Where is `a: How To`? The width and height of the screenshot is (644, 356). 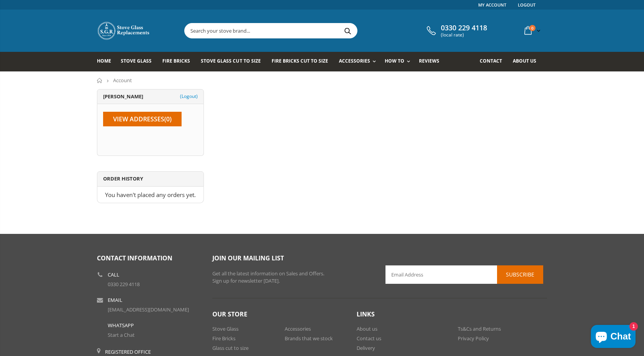 a: How To is located at coordinates (399, 62).